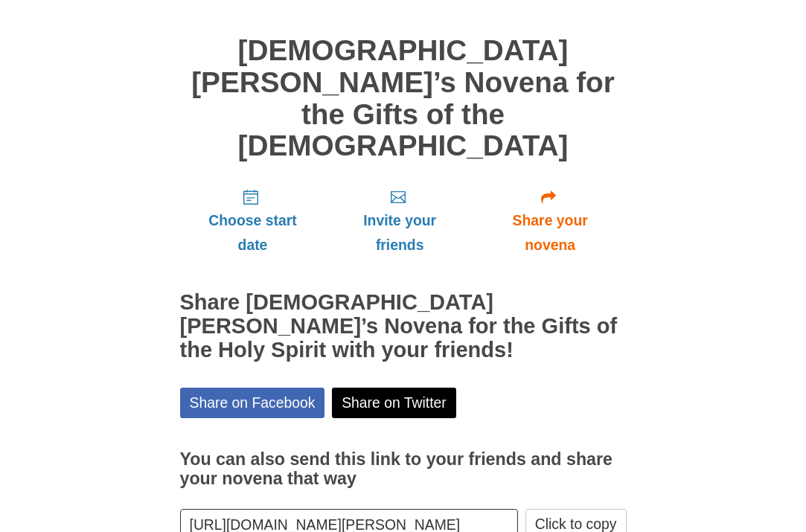  What do you see at coordinates (550, 233) in the screenshot?
I see `span: Share your novena` at bounding box center [550, 233].